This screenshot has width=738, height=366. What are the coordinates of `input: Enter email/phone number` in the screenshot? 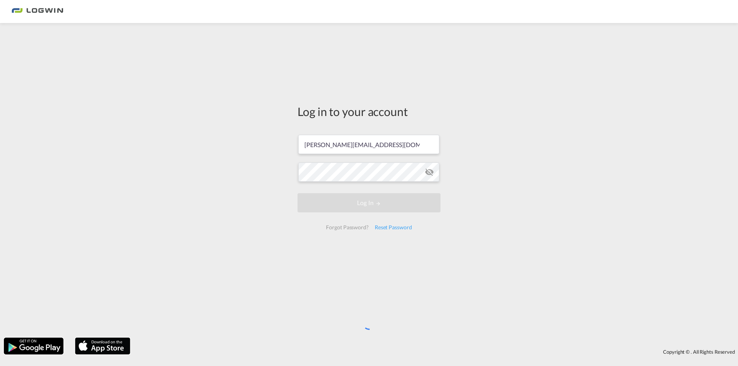 It's located at (369, 145).